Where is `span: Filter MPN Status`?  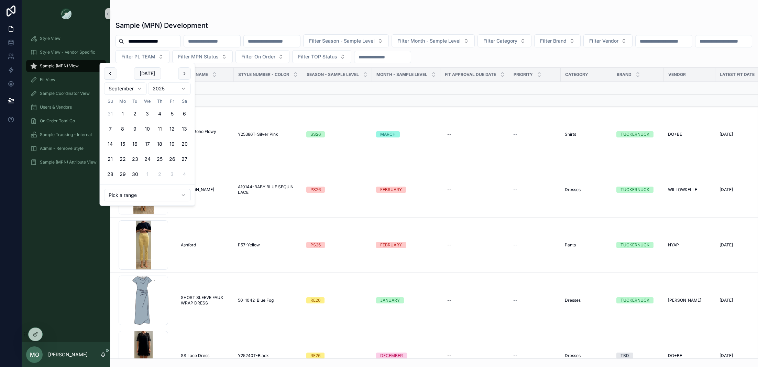 span: Filter MPN Status is located at coordinates (198, 57).